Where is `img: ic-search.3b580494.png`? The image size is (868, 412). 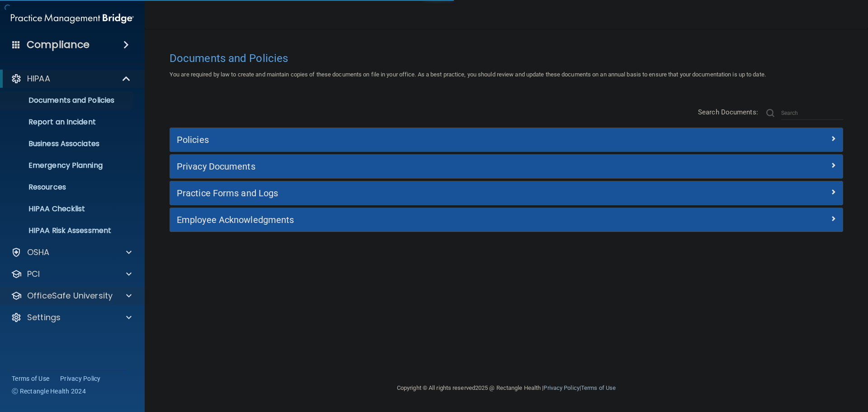
img: ic-search.3b580494.png is located at coordinates (770, 113).